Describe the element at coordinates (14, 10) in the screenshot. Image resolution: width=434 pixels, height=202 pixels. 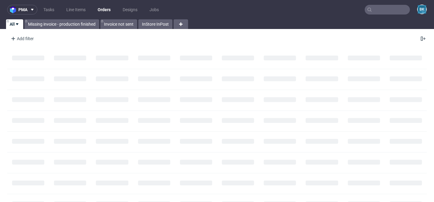
I see `img: logo` at that location.